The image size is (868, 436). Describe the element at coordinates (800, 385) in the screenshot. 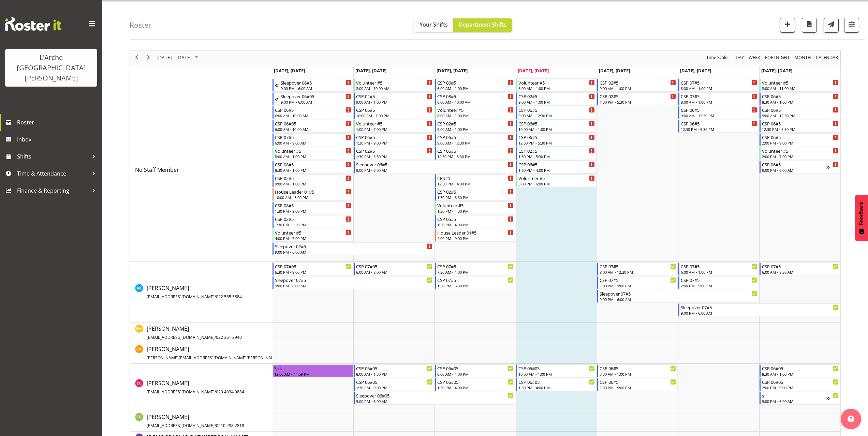

I see `div: Crissandra Cruz"s event - CSP 06#05 Begin From Sunday, September 21, 2025 at 2:00:00 PM GMT+12:00...` at that location.